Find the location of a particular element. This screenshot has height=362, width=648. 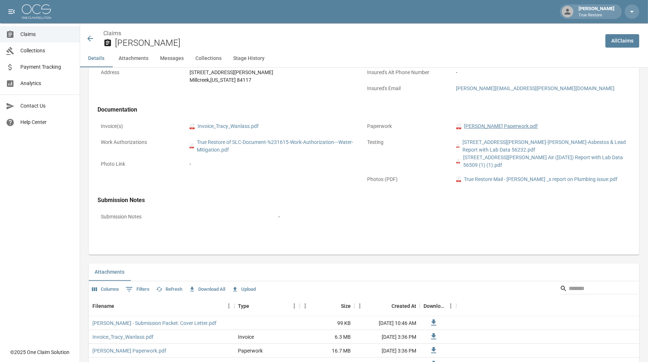

button: Select columns is located at coordinates (105, 289).